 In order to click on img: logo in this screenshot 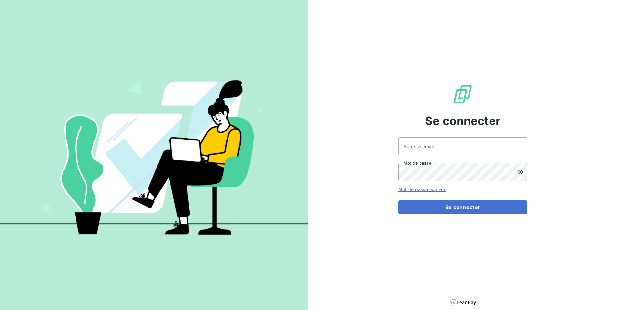, I will do `click(463, 303)`.